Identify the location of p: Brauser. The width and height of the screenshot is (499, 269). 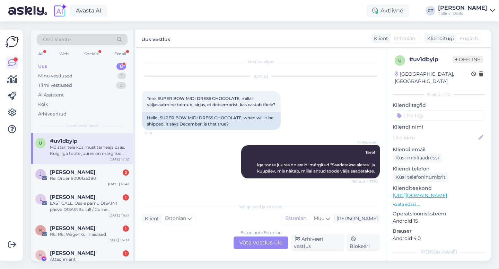
(438, 231).